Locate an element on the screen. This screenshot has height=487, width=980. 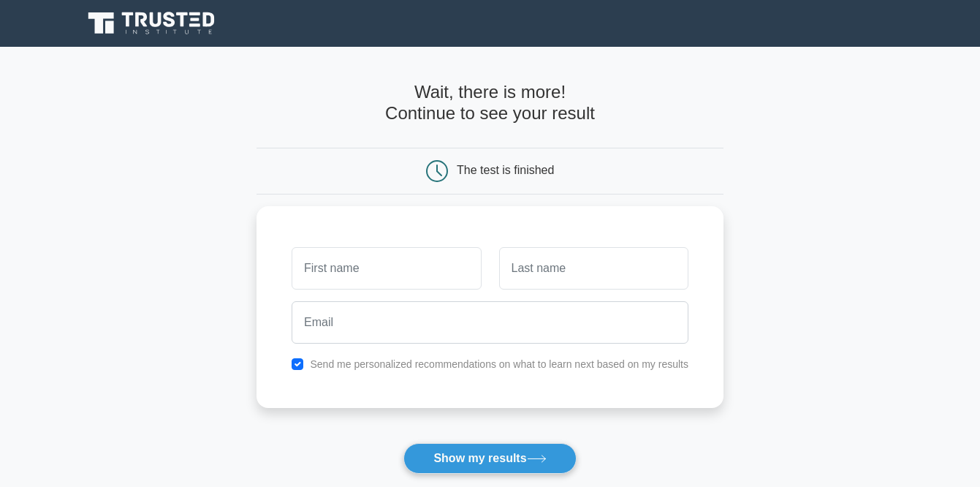
input: First name is located at coordinates (386, 268).